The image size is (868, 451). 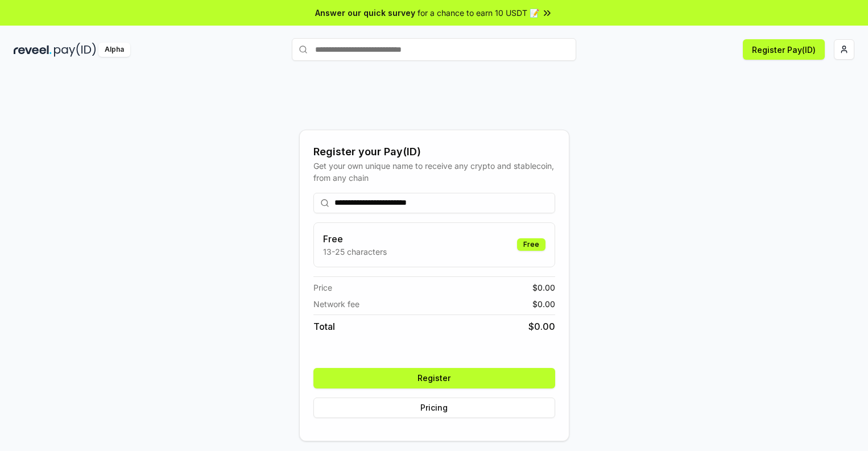 What do you see at coordinates (478, 13) in the screenshot?
I see `span: for a chance to earn 10 USDT 📝` at bounding box center [478, 13].